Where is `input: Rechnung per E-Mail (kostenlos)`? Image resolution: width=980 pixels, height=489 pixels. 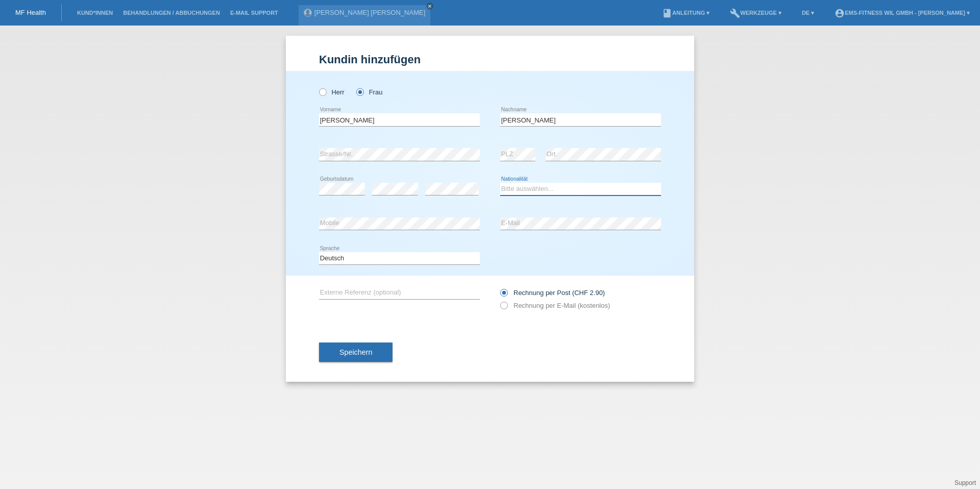
input: Rechnung per E-Mail (kostenlos) is located at coordinates (504, 308).